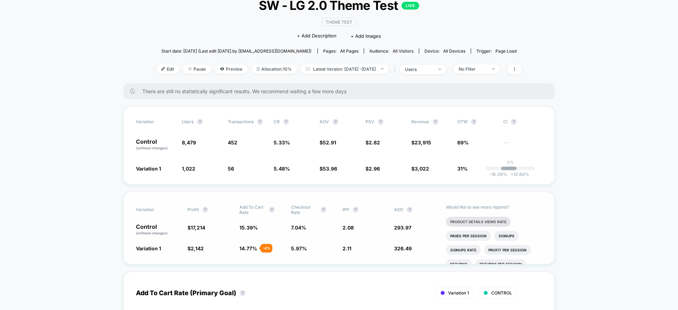 This screenshot has width=678, height=310. What do you see at coordinates (317, 36) in the screenshot?
I see `span: + Add Description` at bounding box center [317, 36].